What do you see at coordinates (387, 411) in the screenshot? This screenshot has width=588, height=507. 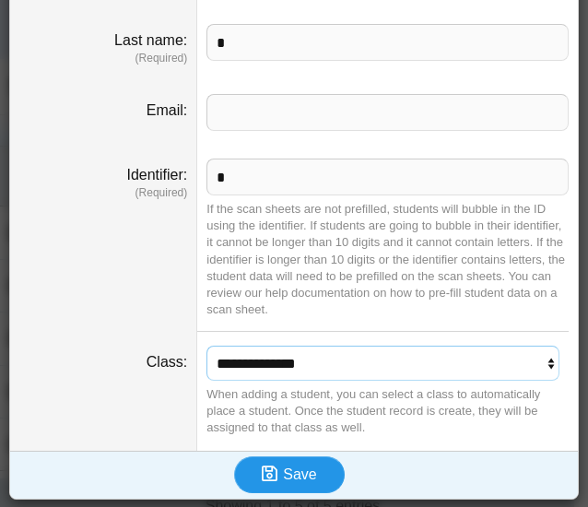 I see `div: When adding a student, you can select a class to automatically place a student. Once the student ...` at bounding box center [387, 411].